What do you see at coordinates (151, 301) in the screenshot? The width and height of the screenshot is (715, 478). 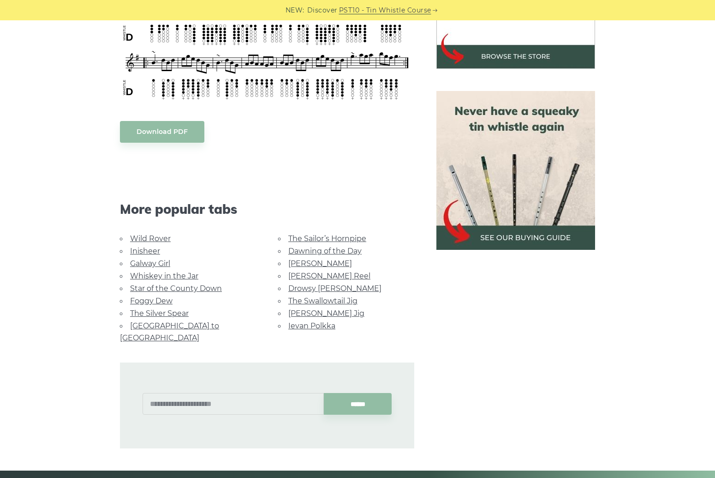 I see `a: Foggy Dew` at bounding box center [151, 301].